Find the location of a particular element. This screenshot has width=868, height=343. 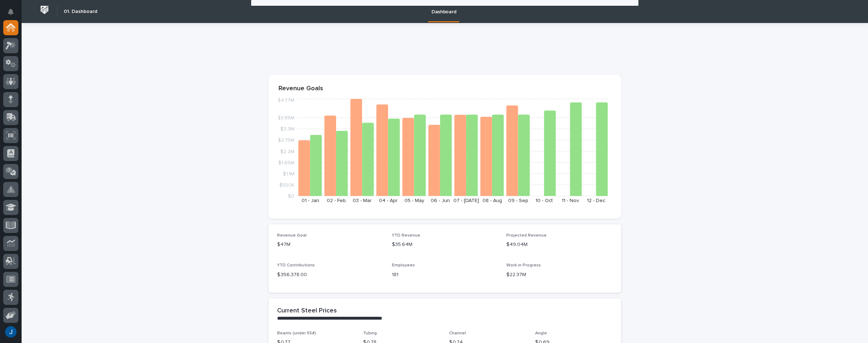

p: $49.04M is located at coordinates (559, 245).